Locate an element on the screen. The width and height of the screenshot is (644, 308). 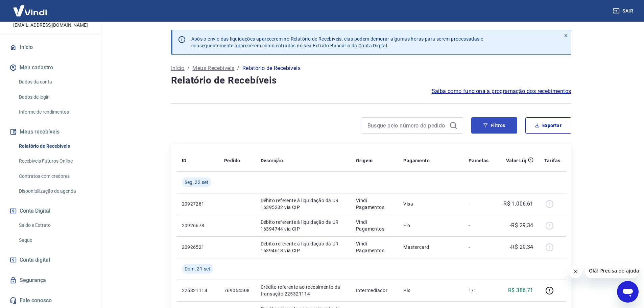
p: Início is located at coordinates (178, 68).